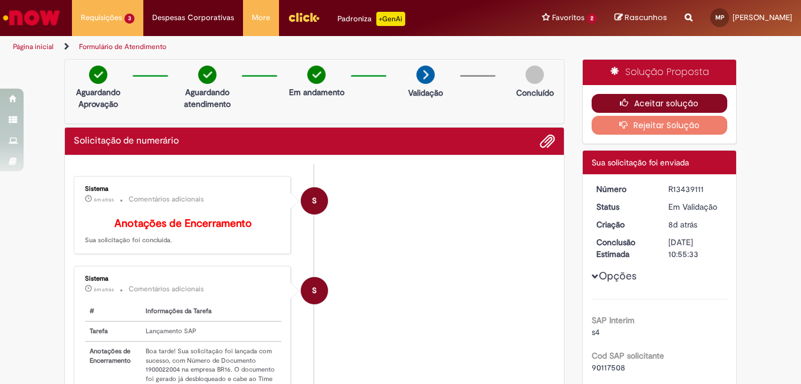 The height and width of the screenshot is (384, 801). I want to click on span: MP, so click(720, 17).